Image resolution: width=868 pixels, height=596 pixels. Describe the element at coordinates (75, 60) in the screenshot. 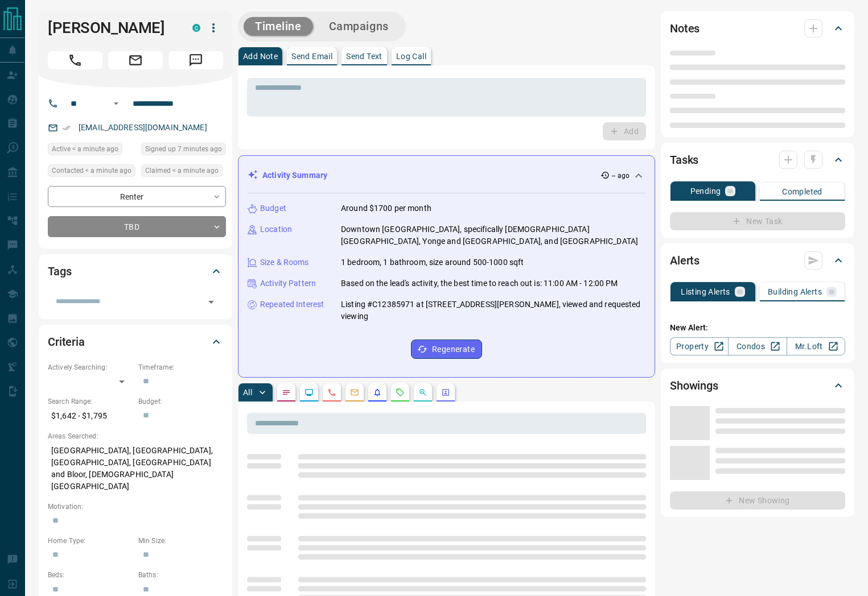

I see `span: Call` at that location.